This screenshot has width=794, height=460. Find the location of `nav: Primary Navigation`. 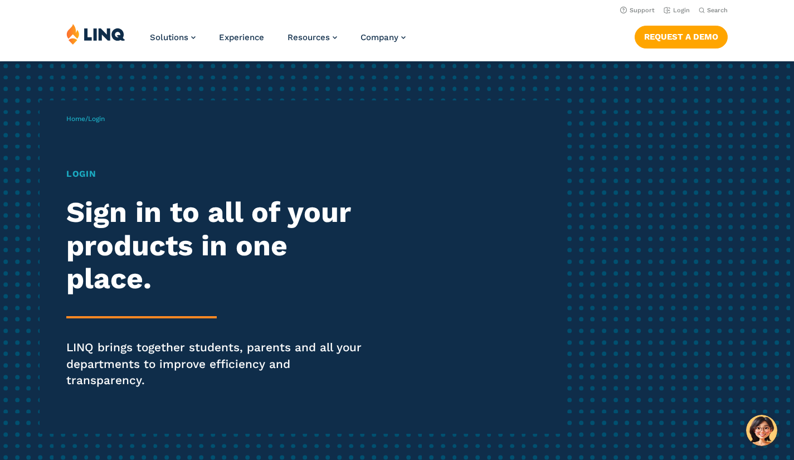

nav: Primary Navigation is located at coordinates (278, 42).